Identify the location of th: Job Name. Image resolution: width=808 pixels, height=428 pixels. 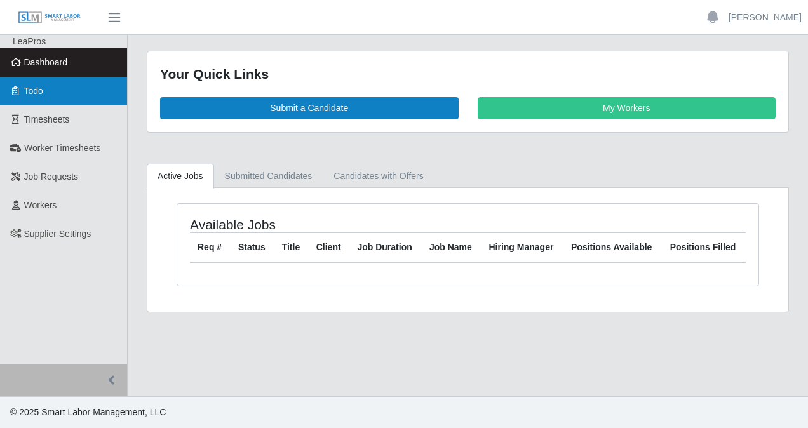
(452, 247).